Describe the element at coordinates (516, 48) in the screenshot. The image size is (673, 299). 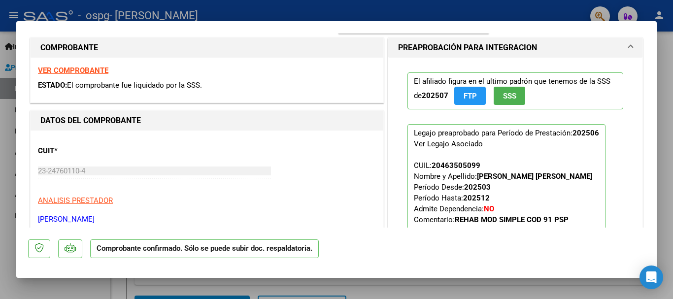
I see `mat-expansion-panel-header: PREAPROBACIÓN PARA INTEGRACION` at that location.